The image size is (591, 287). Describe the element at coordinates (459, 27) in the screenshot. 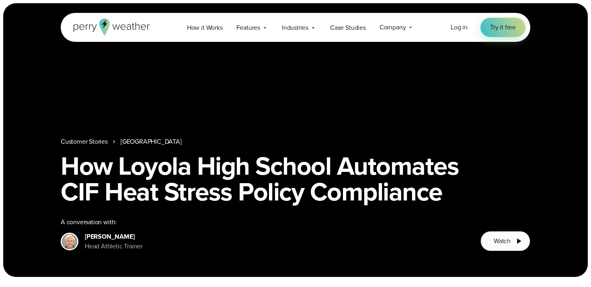

I see `span: Log in` at that location.